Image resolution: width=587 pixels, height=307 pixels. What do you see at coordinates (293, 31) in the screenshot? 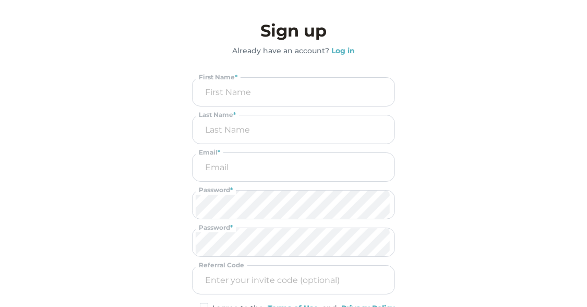
I see `h3: Sign up` at bounding box center [293, 31].